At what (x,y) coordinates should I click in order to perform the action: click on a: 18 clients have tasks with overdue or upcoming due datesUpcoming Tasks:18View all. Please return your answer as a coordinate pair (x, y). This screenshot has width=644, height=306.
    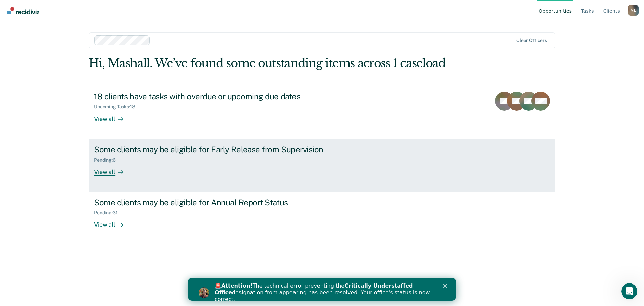
    Looking at the image, I should click on (322, 112).